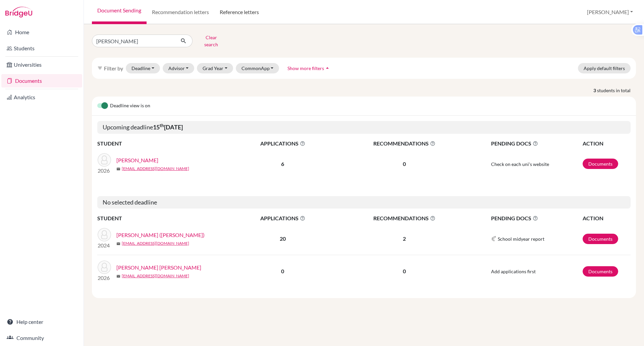 This screenshot has height=346, width=644. What do you see at coordinates (282, 271) in the screenshot?
I see `b: 0` at bounding box center [282, 271].